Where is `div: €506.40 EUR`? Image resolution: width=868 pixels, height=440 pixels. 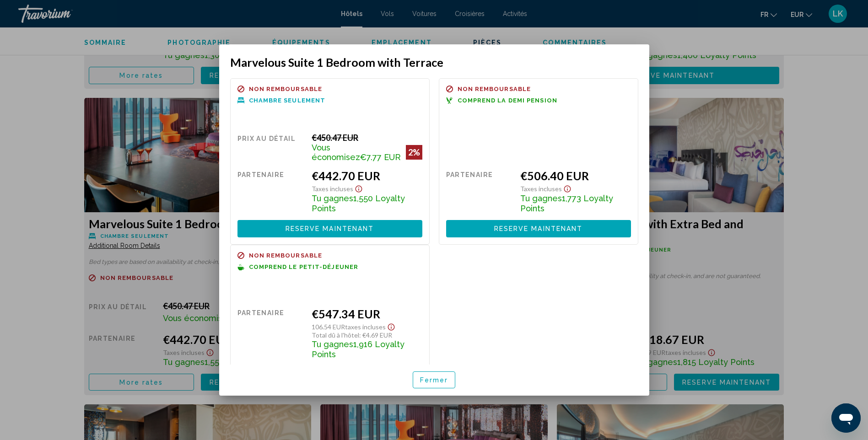
div: €506.40 EUR is located at coordinates (575, 175).